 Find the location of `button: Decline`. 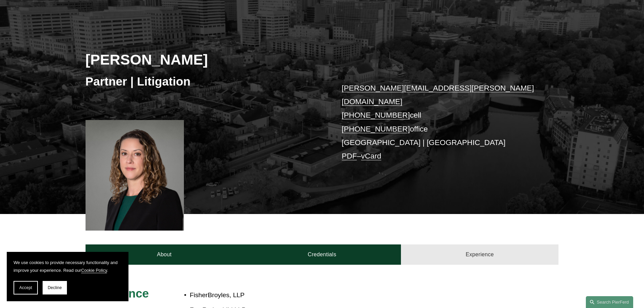

button: Decline is located at coordinates (55, 288).